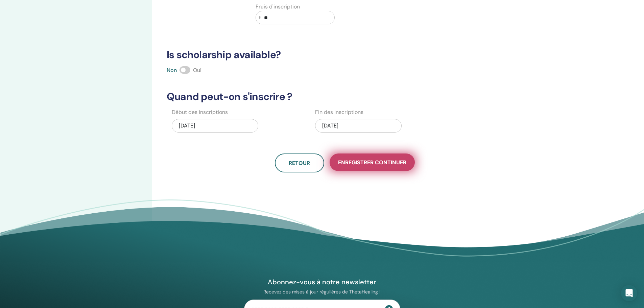 Image resolution: width=644 pixels, height=308 pixels. Describe the element at coordinates (277, 7) in the screenshot. I see `label: Frais d'inscription` at that location.